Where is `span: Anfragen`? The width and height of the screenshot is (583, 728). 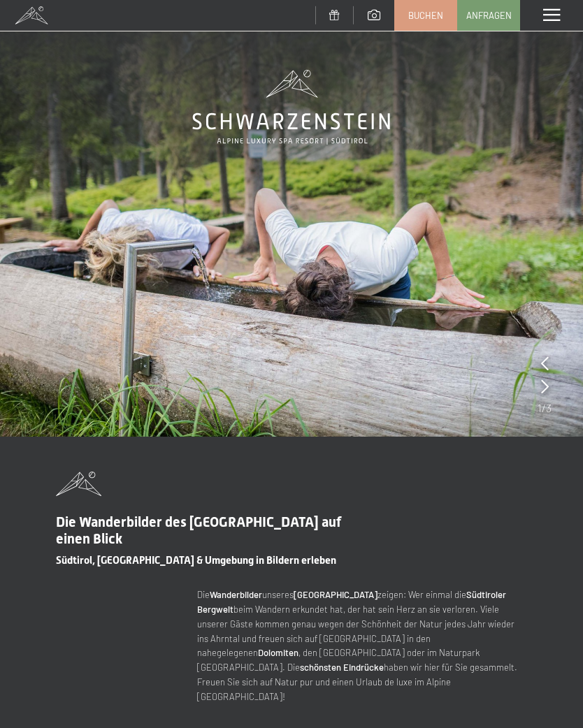 span: Anfragen is located at coordinates (489, 15).